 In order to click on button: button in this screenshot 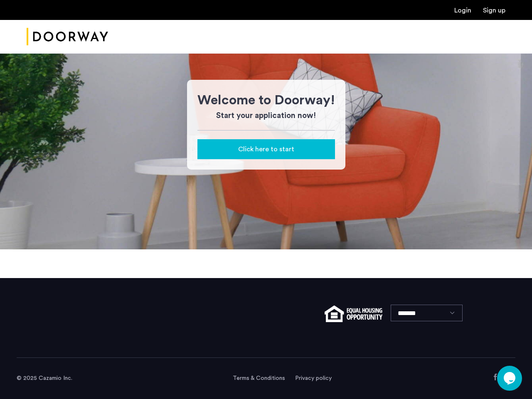, I will do `click(266, 149)`.